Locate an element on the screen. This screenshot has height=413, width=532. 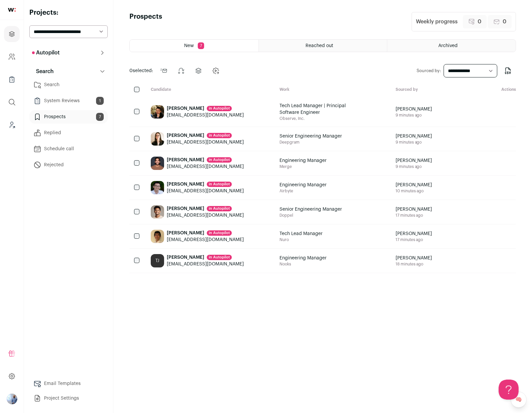
span: Deepgram is located at coordinates (311, 142).